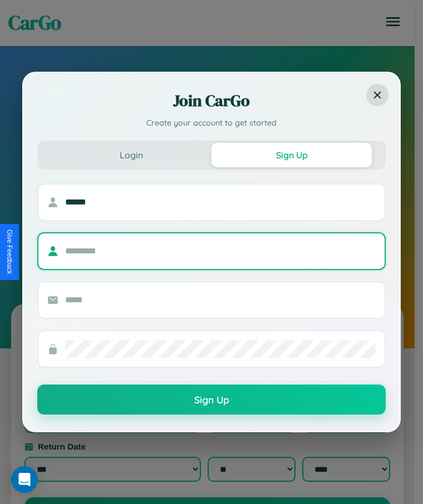  I want to click on p: Create your account to get started, so click(212, 124).